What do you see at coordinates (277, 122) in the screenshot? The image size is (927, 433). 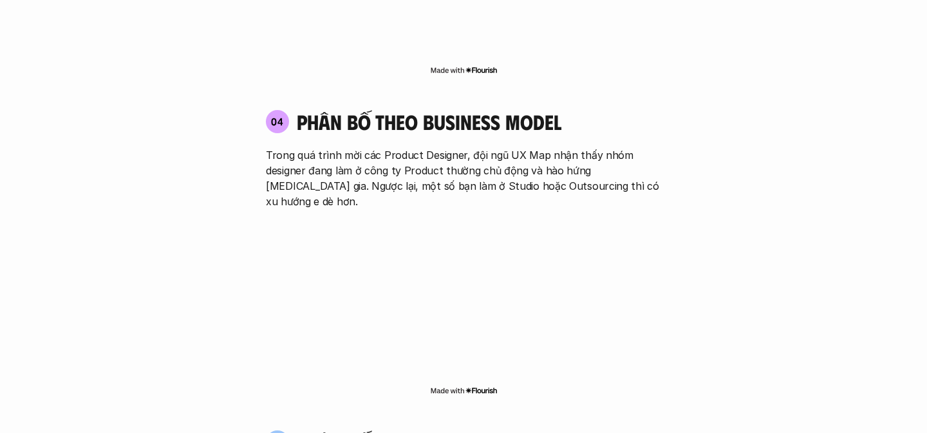 I see `p: 04` at bounding box center [277, 122].